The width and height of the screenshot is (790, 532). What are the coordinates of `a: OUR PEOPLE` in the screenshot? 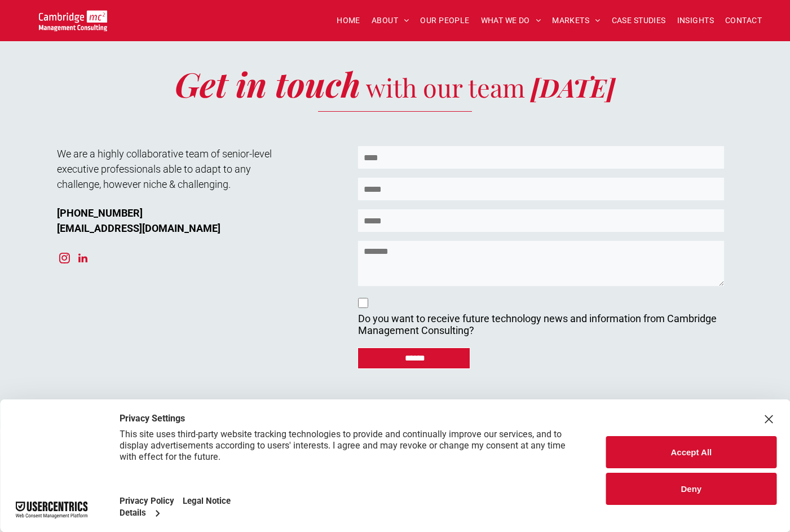 It's located at (444, 20).